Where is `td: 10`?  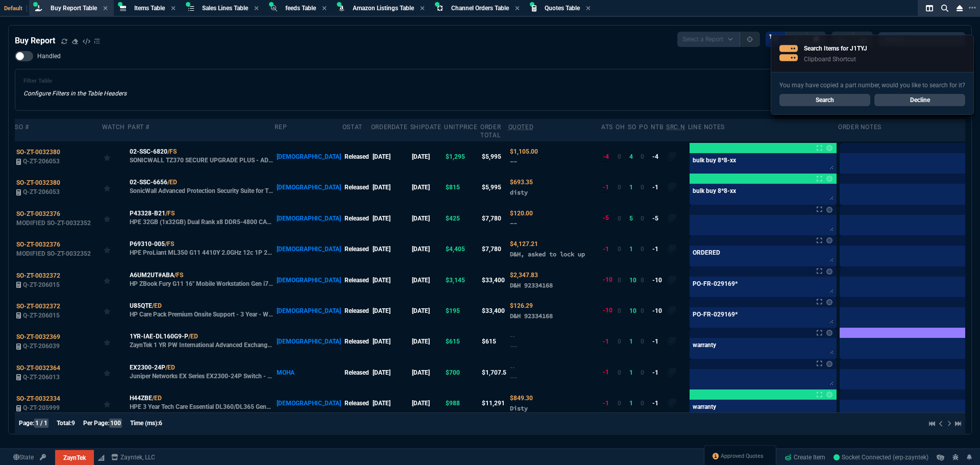
td: 10 is located at coordinates (634, 311).